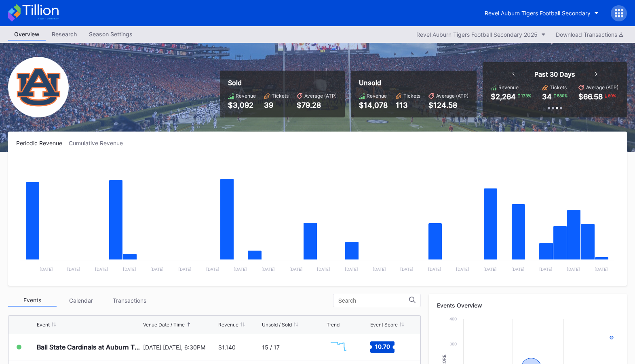 Image resolution: width=635 pixels, height=364 pixels. Describe the element at coordinates (64, 34) in the screenshot. I see `div: Research` at that location.